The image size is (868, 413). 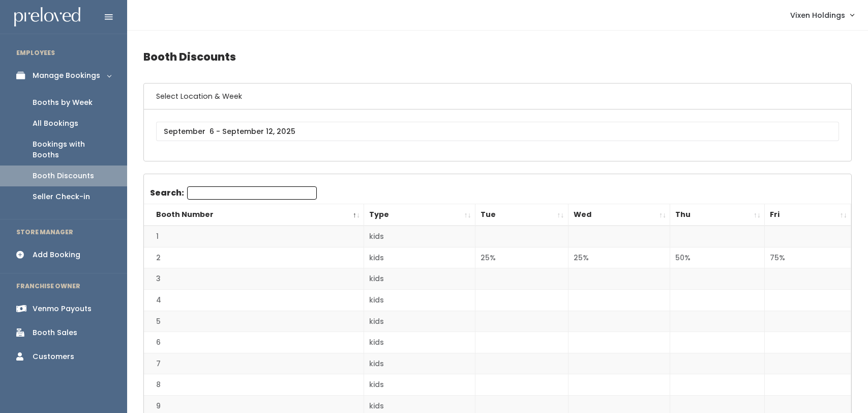 What do you see at coordinates (56, 123) in the screenshot?
I see `div: All Bookings` at bounding box center [56, 123].